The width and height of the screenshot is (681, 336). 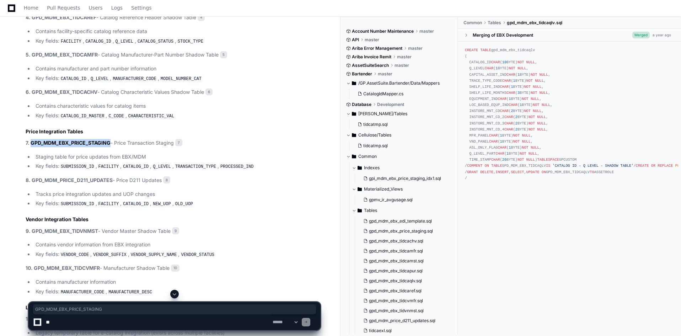 I want to click on span: gpd_mdm_ebx_price_staging.sql, so click(x=401, y=231).